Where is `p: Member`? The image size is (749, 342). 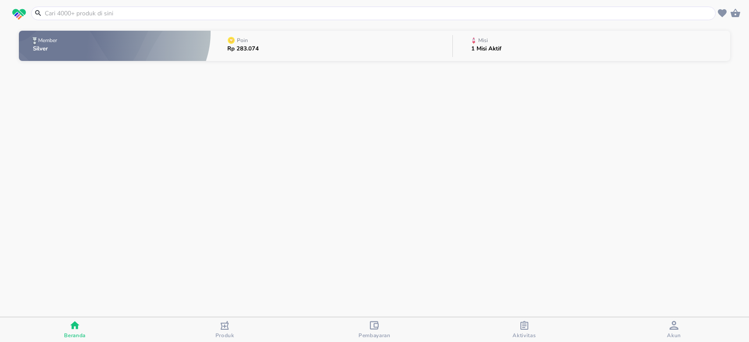 p: Member is located at coordinates (47, 40).